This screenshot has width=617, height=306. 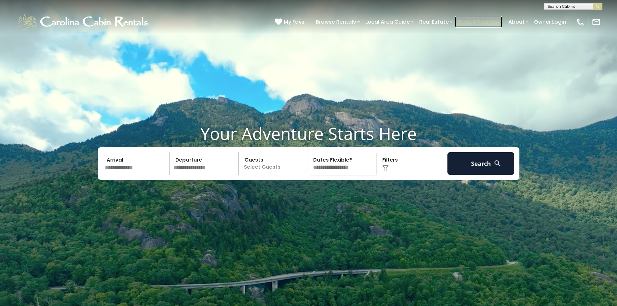 I want to click on img: phone-regular-white.png, so click(x=580, y=22).